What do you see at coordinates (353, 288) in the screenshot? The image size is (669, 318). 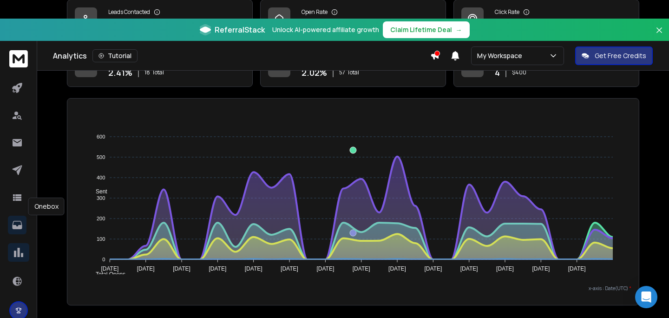 I see `p: x-axis : Date(UTC)` at bounding box center [353, 288].